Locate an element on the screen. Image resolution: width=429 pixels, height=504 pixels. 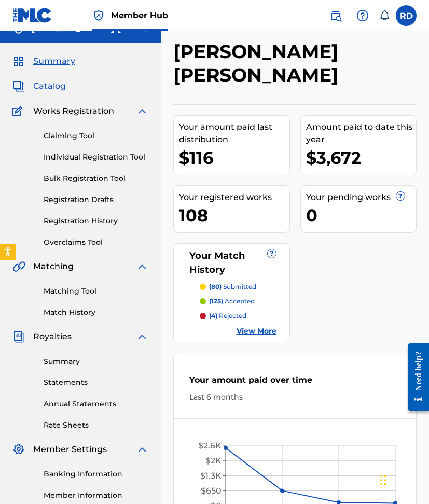
img: search is located at coordinates (336, 16).